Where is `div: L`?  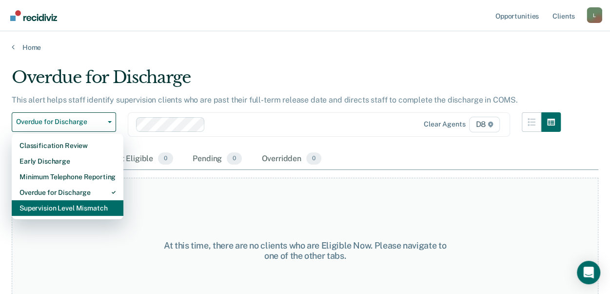 div: L is located at coordinates (594, 15).